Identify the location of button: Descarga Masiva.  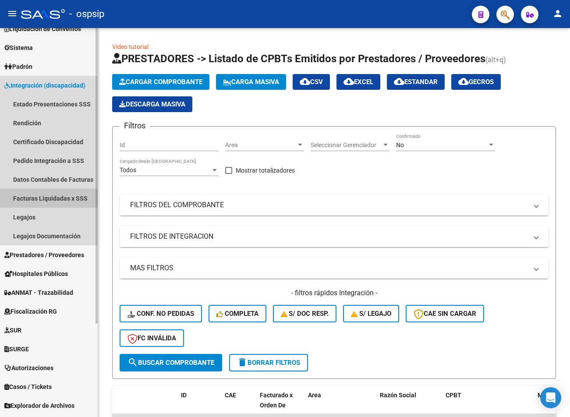
(152, 104).